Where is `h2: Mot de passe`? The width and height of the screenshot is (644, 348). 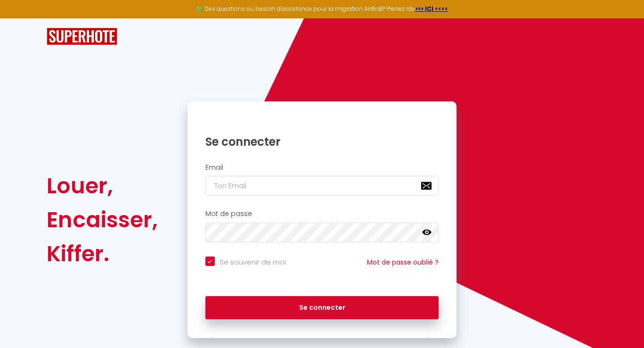
h2: Mot de passe is located at coordinates (322, 214).